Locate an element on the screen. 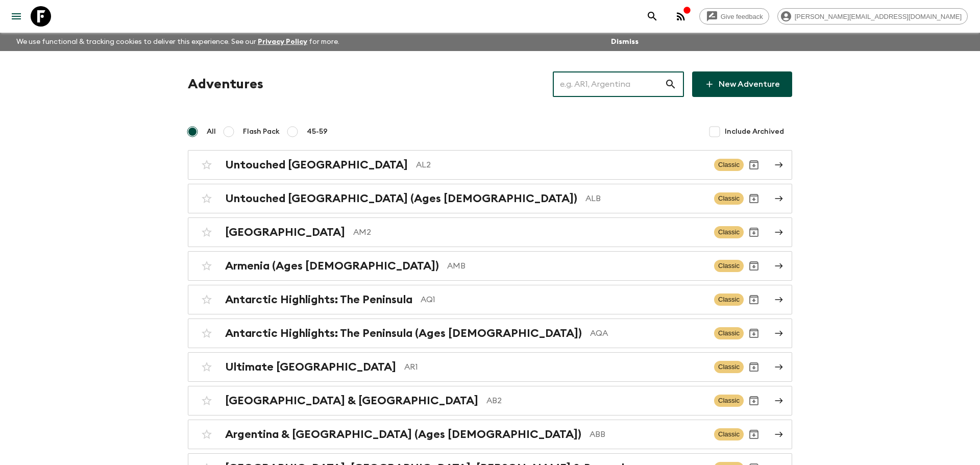 Image resolution: width=980 pixels, height=465 pixels. input: e.g. AR1, Argentina is located at coordinates (608, 85).